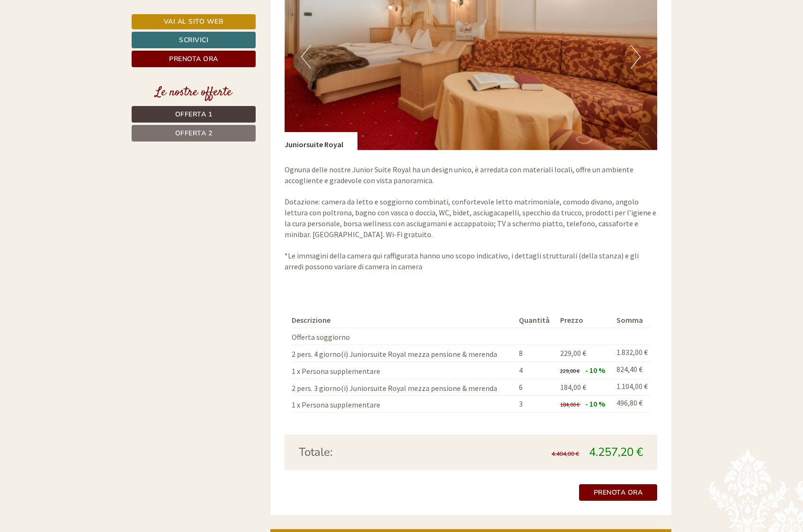  What do you see at coordinates (471, 218) in the screenshot?
I see `p: Ognuna delle nostre Junior Suite Royal ha un design unico, è arredata con materiali locali, offre...` at bounding box center [471, 218].